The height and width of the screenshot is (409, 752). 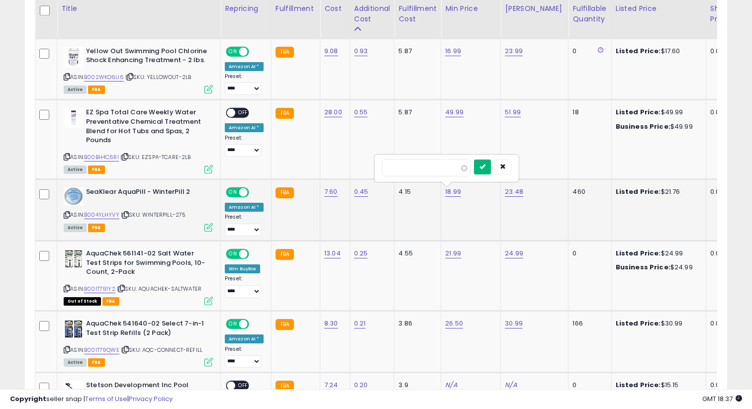 I want to click on div: Fulfillable Quantity, so click(x=590, y=14).